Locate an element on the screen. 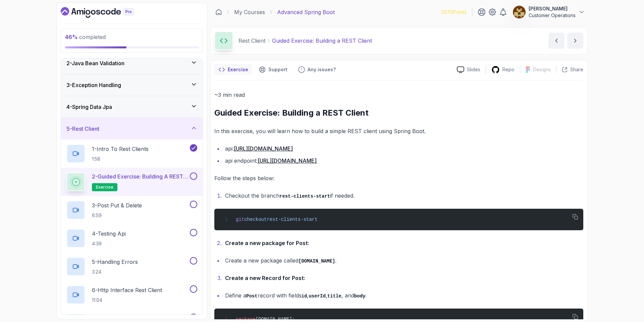 Image resolution: width=644 pixels, height=322 pixels. h3: 3 - Exception Handling is located at coordinates (93, 85).